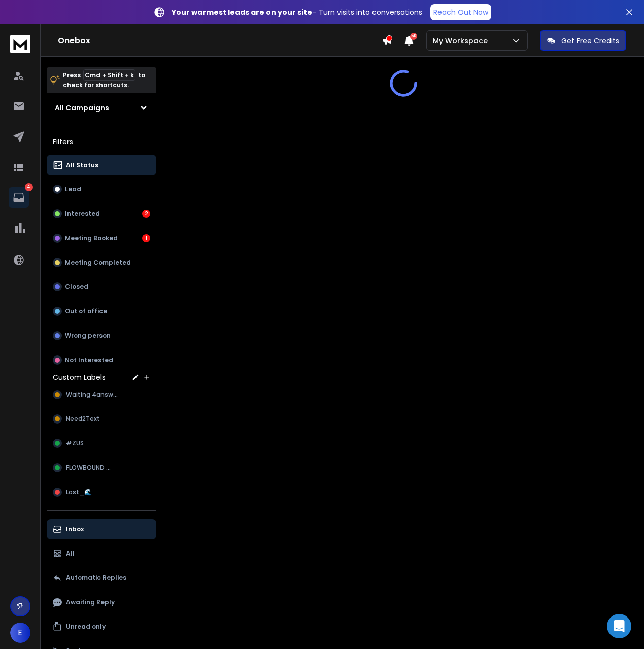  What do you see at coordinates (101, 336) in the screenshot?
I see `button: Wrong person` at bounding box center [101, 336].